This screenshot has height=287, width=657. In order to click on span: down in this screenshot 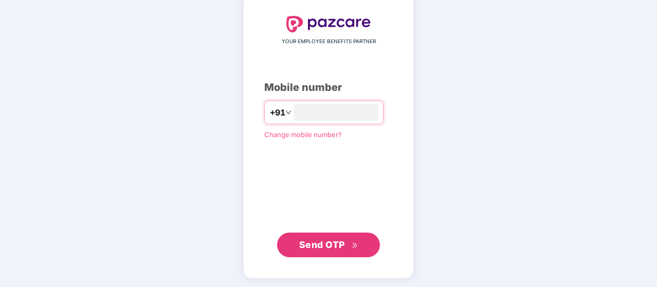, I will do `click(288, 113)`.